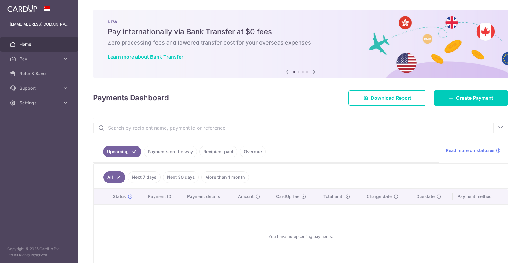  What do you see at coordinates (300, 22) in the screenshot?
I see `p: NEW` at bounding box center [300, 22].